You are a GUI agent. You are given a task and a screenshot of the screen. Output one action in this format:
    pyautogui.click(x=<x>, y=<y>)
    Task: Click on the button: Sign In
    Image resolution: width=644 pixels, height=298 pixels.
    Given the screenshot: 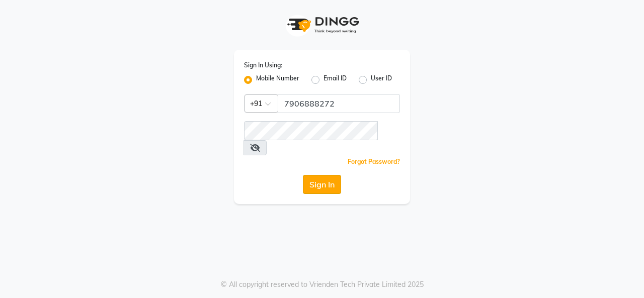 What is the action you would take?
    pyautogui.click(x=322, y=184)
    